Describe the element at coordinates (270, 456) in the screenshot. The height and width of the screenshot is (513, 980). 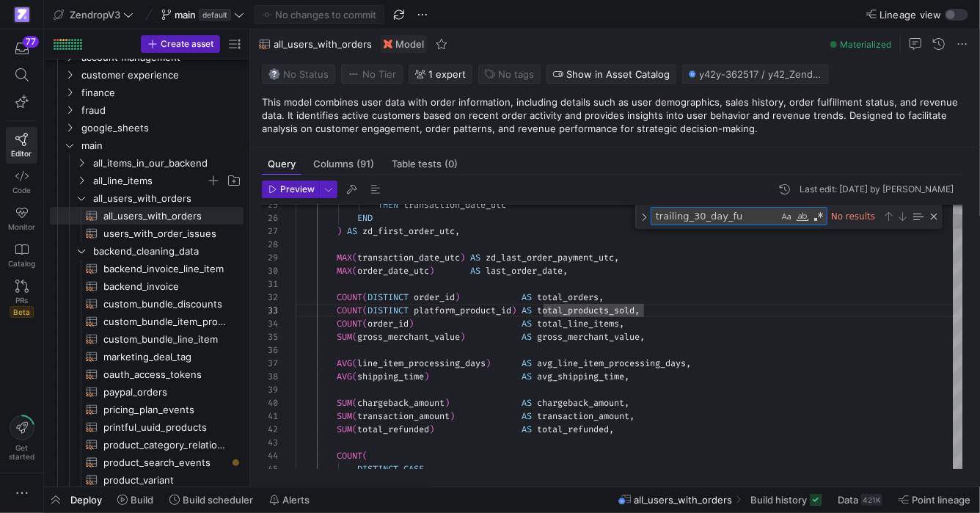
I see `div: 44` at that location.